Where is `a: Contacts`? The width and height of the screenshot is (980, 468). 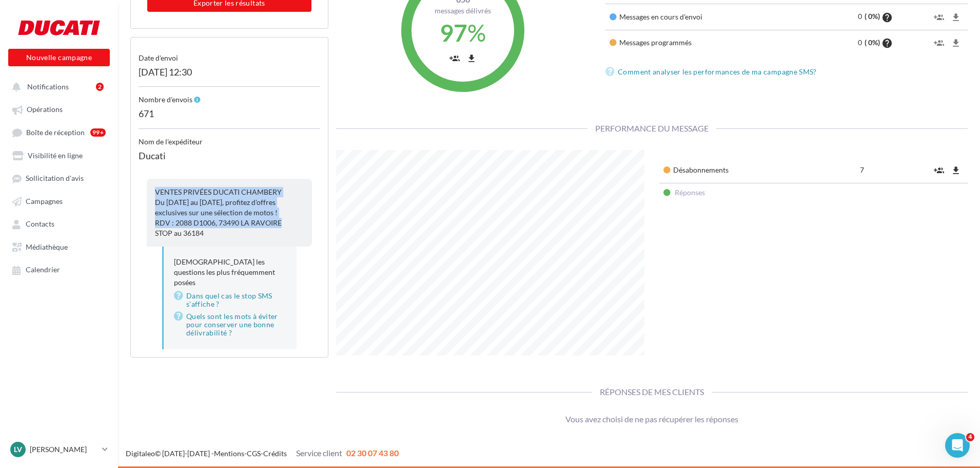
a: Contacts is located at coordinates (59, 223).